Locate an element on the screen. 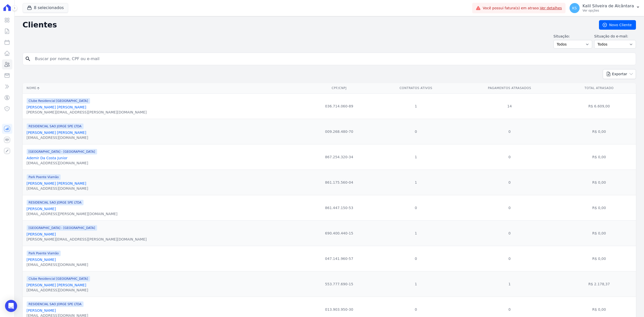  td: R$ 6.609,00 is located at coordinates (599, 106).